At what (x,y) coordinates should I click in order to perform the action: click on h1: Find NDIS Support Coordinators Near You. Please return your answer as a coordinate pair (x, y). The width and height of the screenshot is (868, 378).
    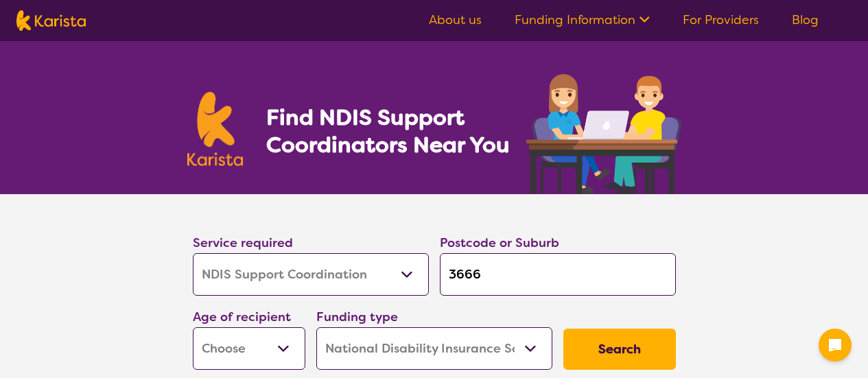
    Looking at the image, I should click on (393, 131).